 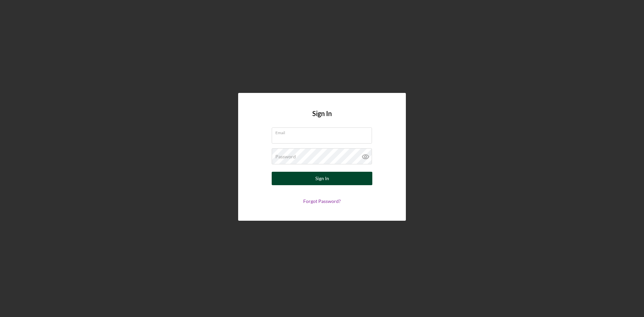 What do you see at coordinates (322, 178) in the screenshot?
I see `button: Sign In` at bounding box center [322, 178].